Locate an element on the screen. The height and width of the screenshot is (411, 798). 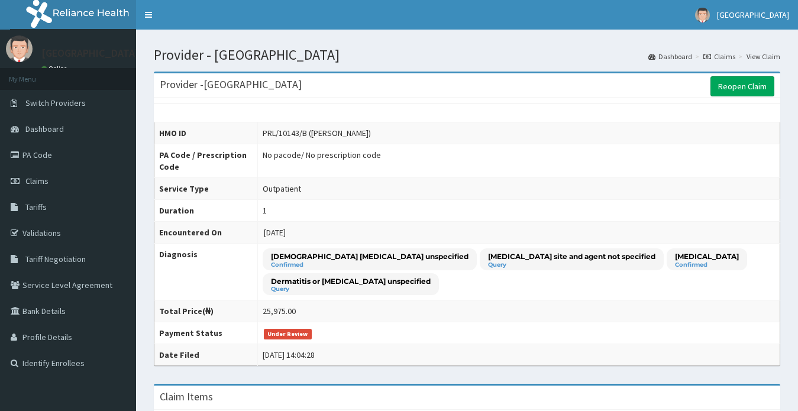
th: Service Type is located at coordinates (206, 189).